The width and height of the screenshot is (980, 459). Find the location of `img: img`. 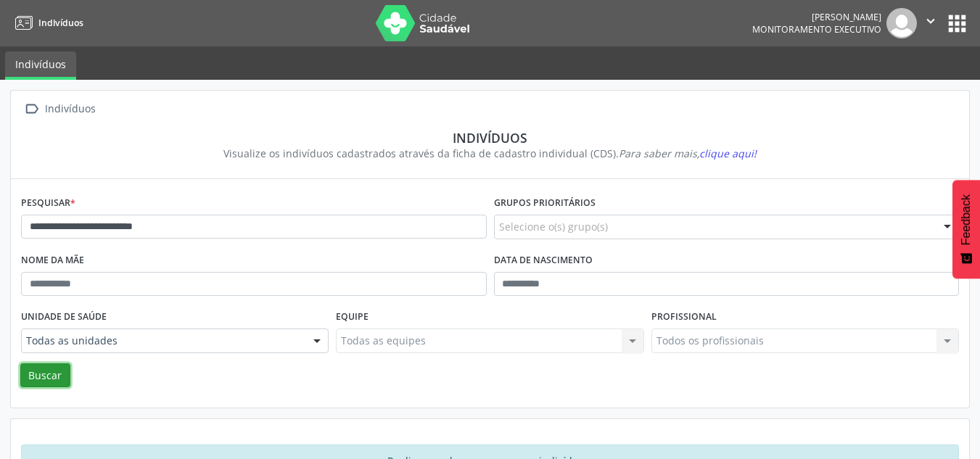

img: img is located at coordinates (902, 23).